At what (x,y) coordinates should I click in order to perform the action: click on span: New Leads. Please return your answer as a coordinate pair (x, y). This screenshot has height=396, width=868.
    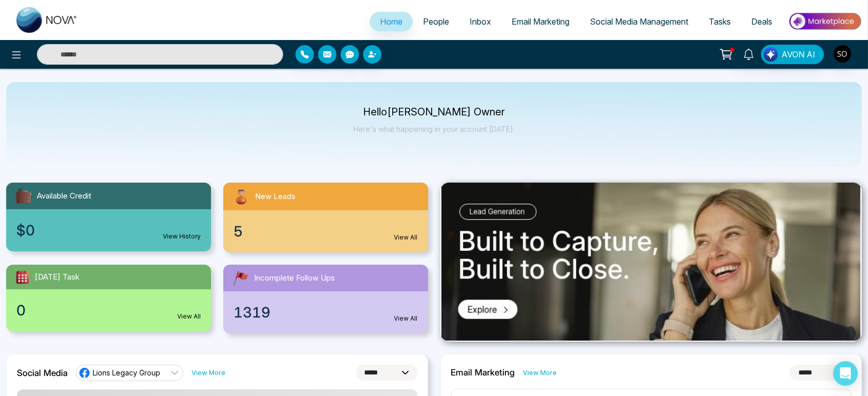
    Looking at the image, I should click on (275, 196).